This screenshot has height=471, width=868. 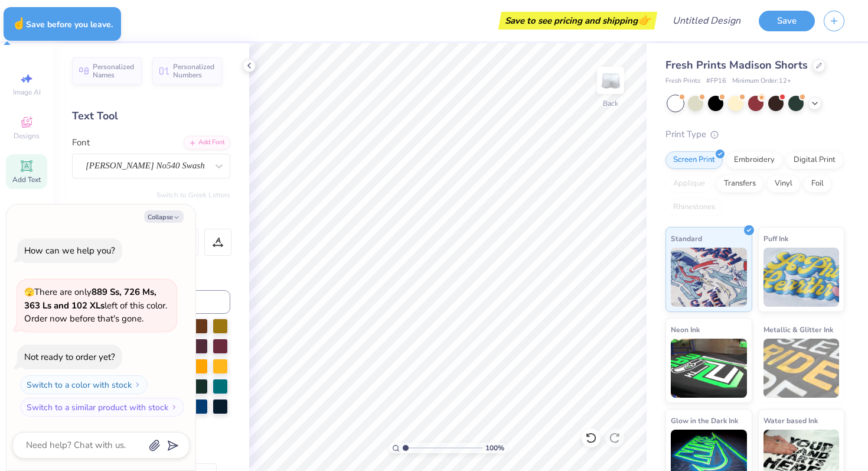 What do you see at coordinates (495, 448) in the screenshot?
I see `span: 100 %` at bounding box center [495, 448].